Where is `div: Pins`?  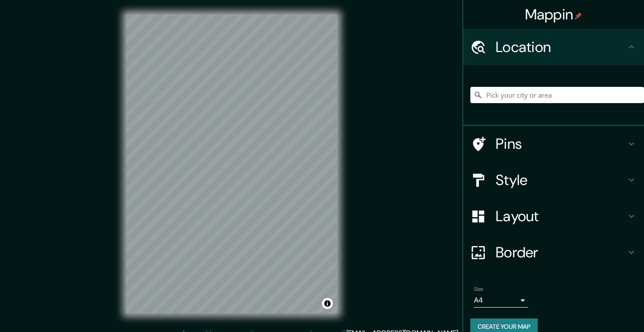 div: Pins is located at coordinates (553, 144).